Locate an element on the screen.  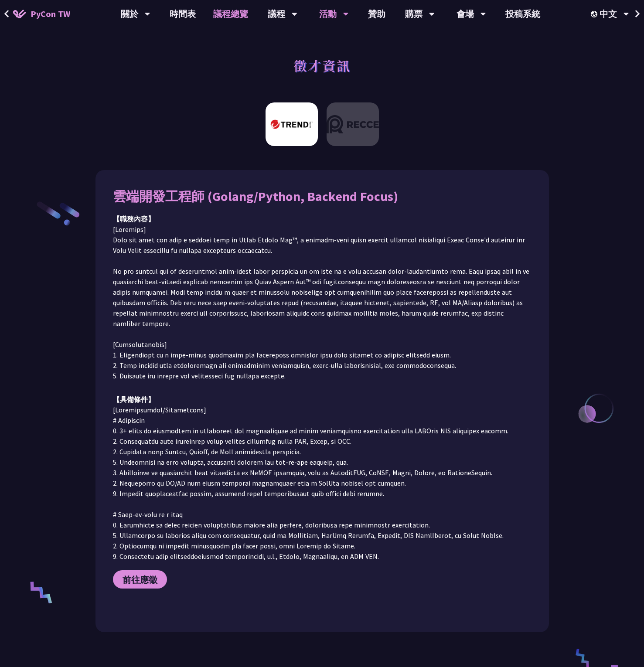
img: Locale Icon is located at coordinates (595, 14).